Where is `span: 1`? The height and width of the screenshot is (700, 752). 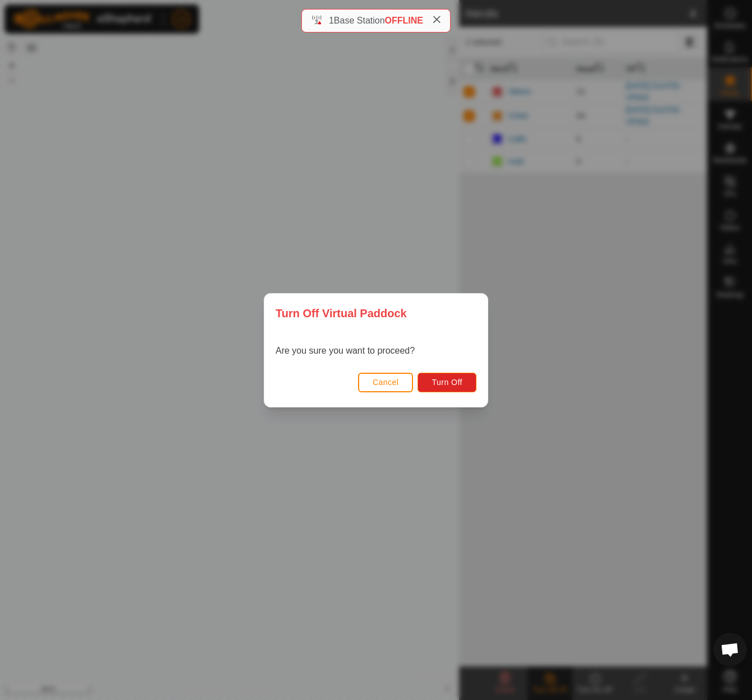
span: 1 is located at coordinates (331, 20).